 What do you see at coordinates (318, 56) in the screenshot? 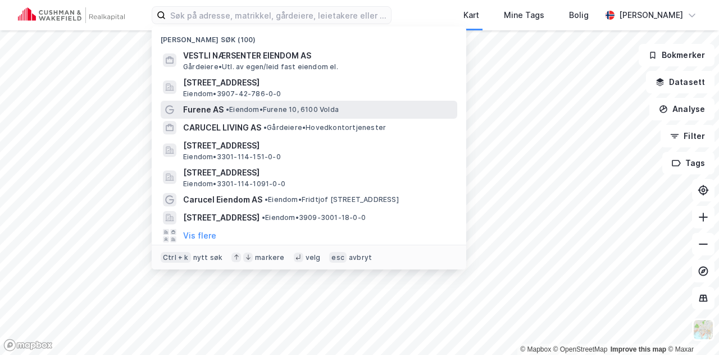
I see `span: VESTLI NÆRSENTER EIENDOM AS` at bounding box center [318, 56].